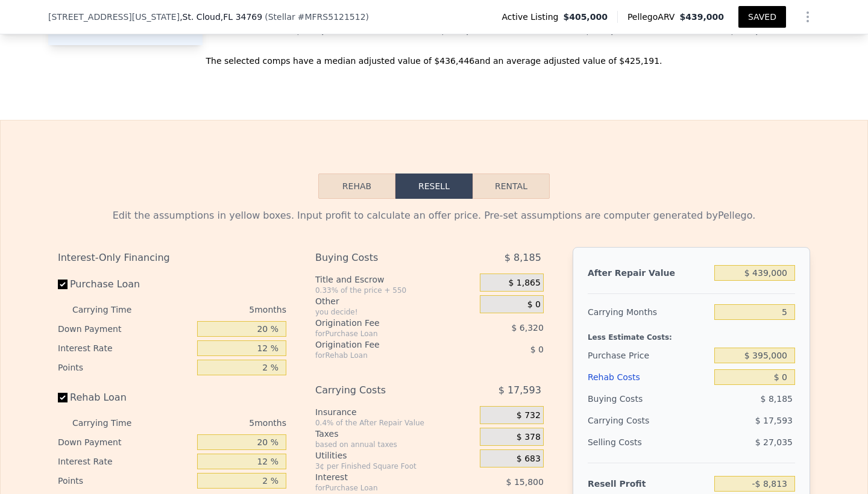  I want to click on button: Resell, so click(434, 186).